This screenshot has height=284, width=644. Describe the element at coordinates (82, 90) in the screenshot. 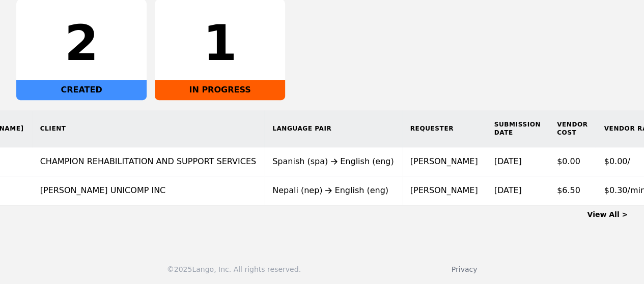

I see `div: CREATED` at that location.